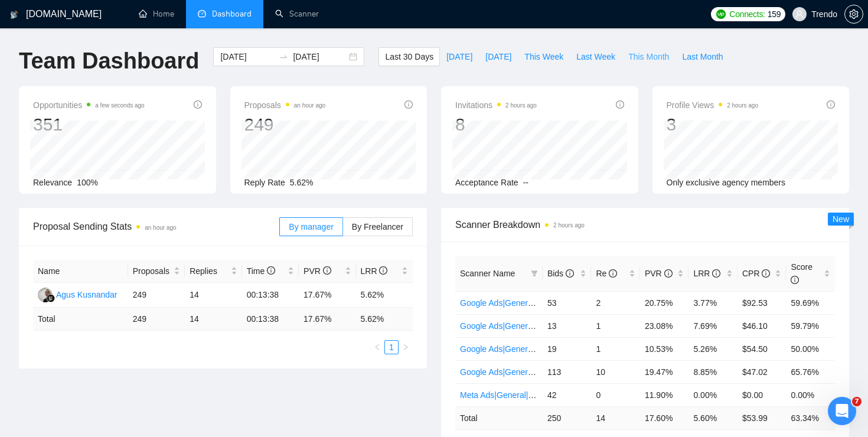  Describe the element at coordinates (810, 417) in the screenshot. I see `td: 63.34 %` at that location.